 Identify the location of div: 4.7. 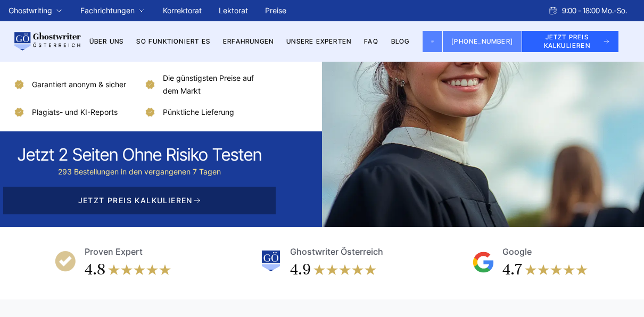
(512, 270).